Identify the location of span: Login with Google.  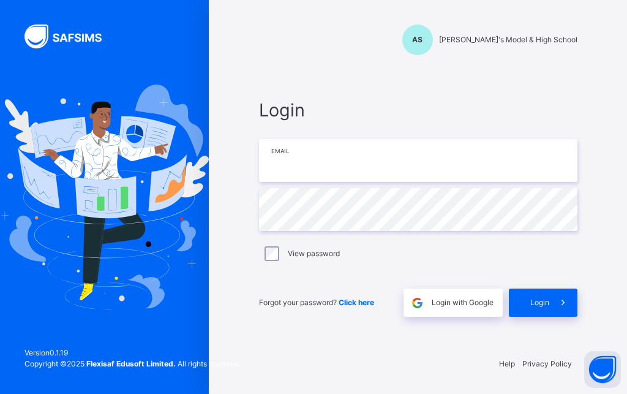
(463, 303).